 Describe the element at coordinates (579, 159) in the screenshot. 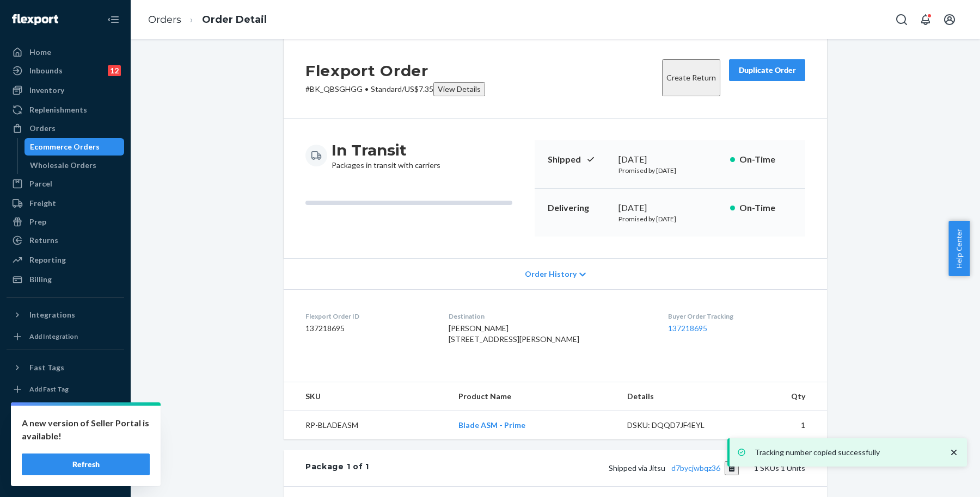

I see `p: Shipped` at that location.